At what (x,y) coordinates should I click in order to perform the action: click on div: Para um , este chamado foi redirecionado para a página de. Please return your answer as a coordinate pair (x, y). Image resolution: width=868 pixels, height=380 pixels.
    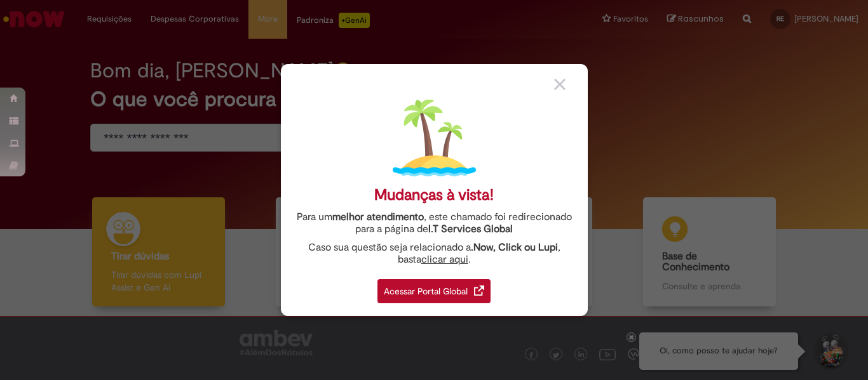
    Looking at the image, I should click on (434, 224).